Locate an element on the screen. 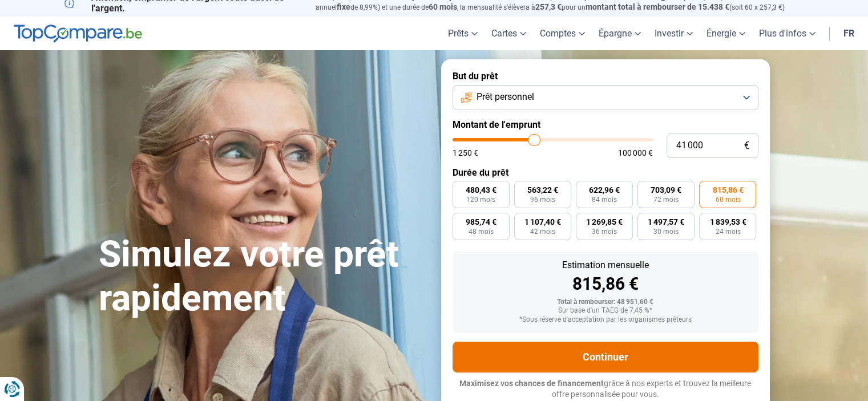 The height and width of the screenshot is (401, 868). span: 36 mois is located at coordinates (604, 231).